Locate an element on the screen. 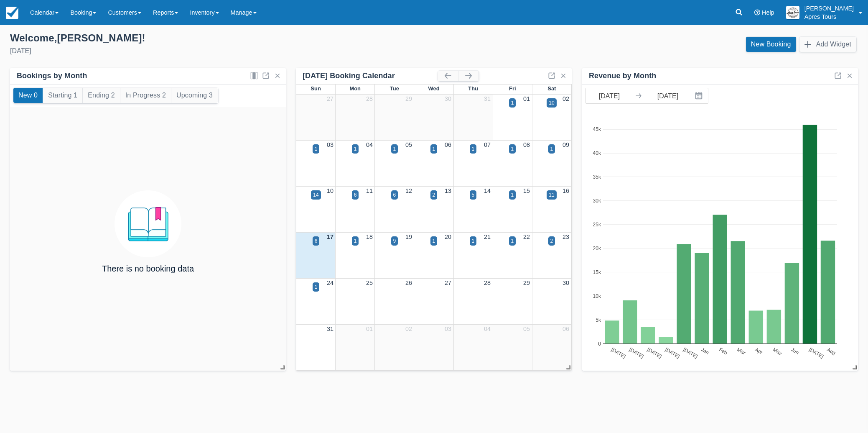  a: 15 is located at coordinates (526, 191).